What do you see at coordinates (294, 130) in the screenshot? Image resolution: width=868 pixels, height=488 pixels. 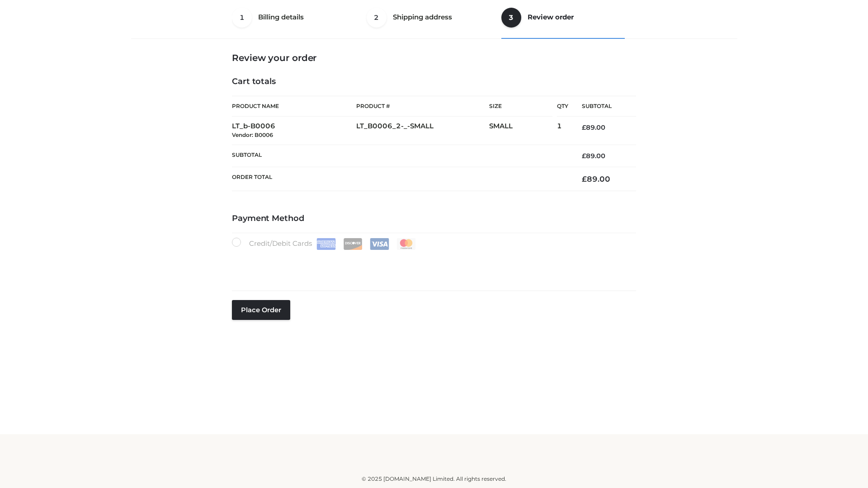 I see `td: LT_b-B0006` at bounding box center [294, 130].